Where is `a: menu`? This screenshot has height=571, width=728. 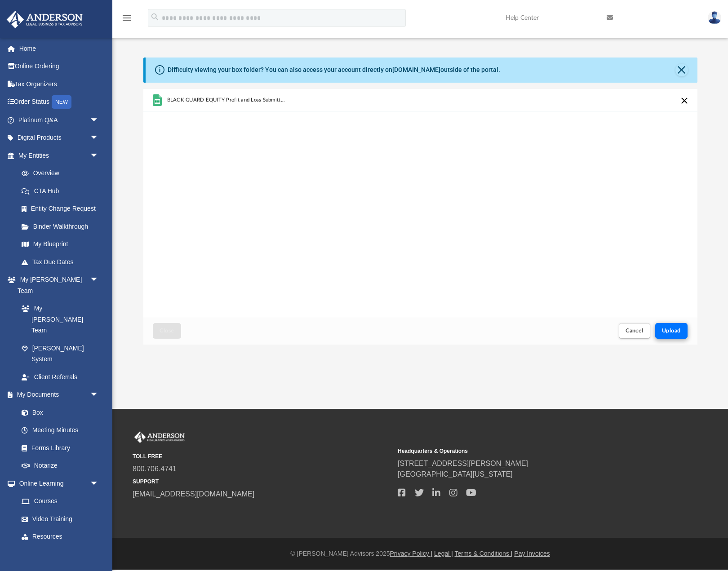
a: menu is located at coordinates (127, 20).